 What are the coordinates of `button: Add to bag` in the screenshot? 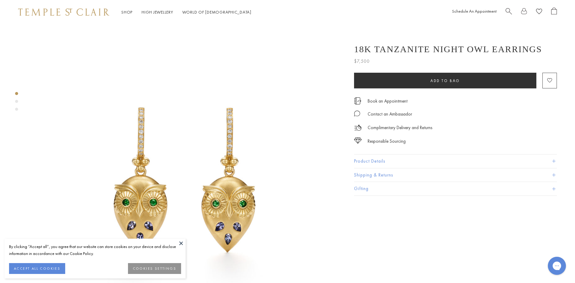 It's located at (445, 81).